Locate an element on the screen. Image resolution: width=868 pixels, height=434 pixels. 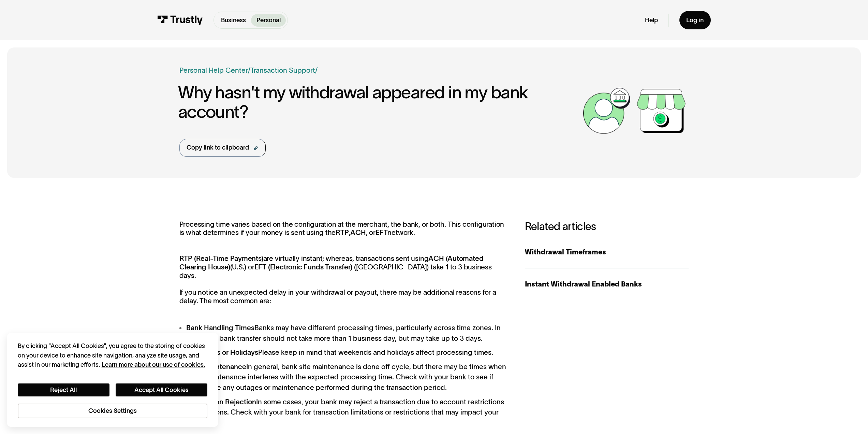
a: Help is located at coordinates (651, 20).